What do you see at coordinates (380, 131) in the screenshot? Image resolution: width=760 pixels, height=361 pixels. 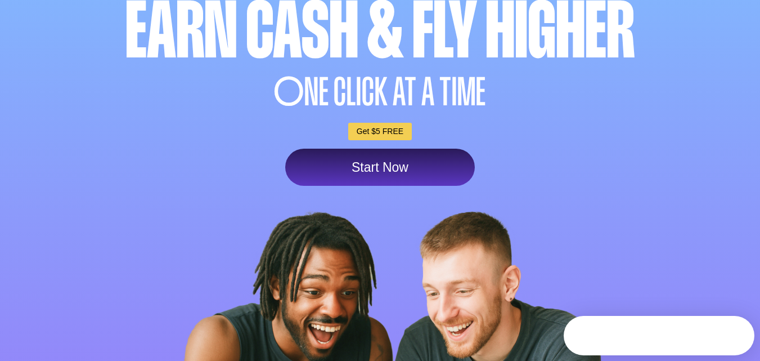 I see `a: Get $5 FREE` at bounding box center [380, 131].